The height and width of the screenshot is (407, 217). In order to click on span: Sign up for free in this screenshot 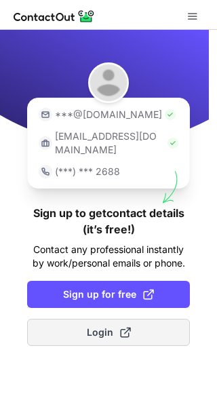, I will do `click(108, 294)`.